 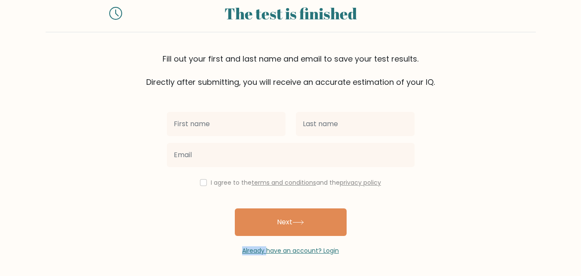 What do you see at coordinates (291, 70) in the screenshot?
I see `div: Fill out your first and last name and email to save your test results. Directly after submitting,...` at bounding box center [291, 70].